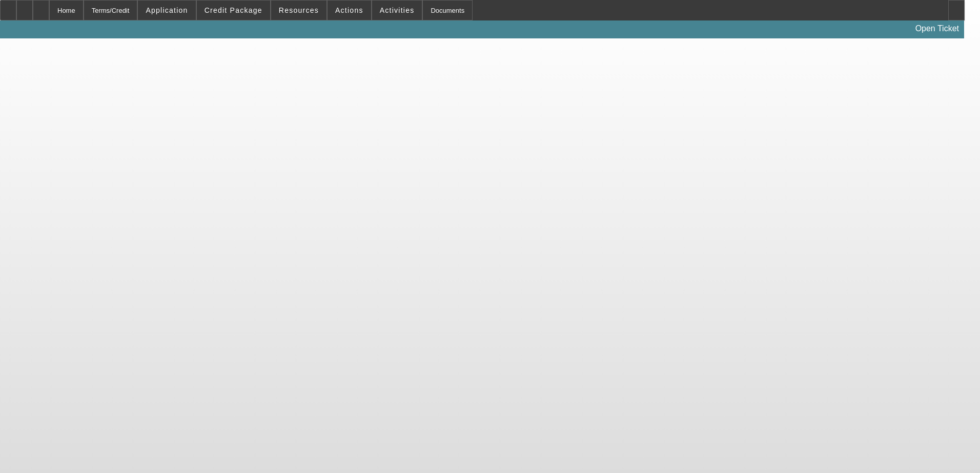 Image resolution: width=980 pixels, height=473 pixels. I want to click on button: Resources, so click(299, 10).